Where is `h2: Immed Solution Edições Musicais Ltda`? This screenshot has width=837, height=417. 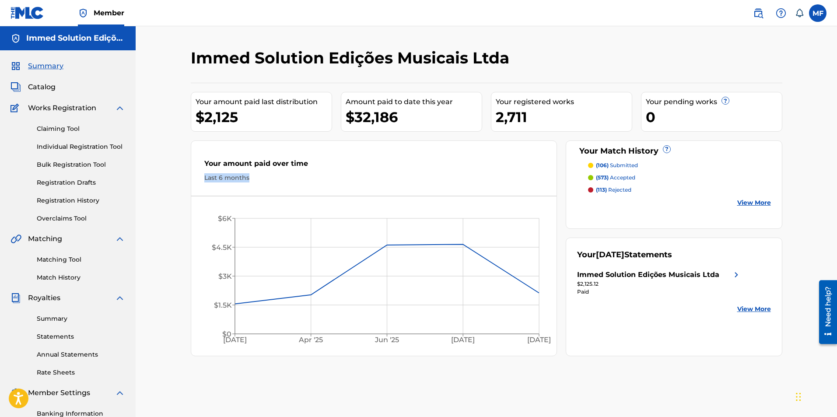 h2: Immed Solution Edições Musicais Ltda is located at coordinates (352, 58).